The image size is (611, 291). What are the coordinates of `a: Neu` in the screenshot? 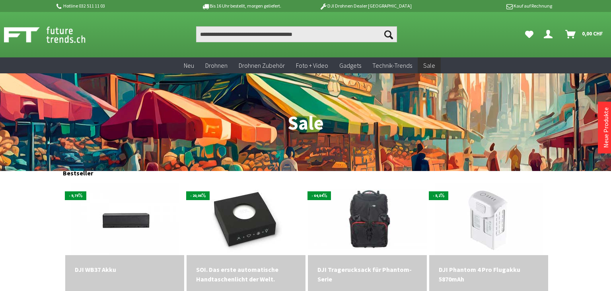 It's located at (189, 65).